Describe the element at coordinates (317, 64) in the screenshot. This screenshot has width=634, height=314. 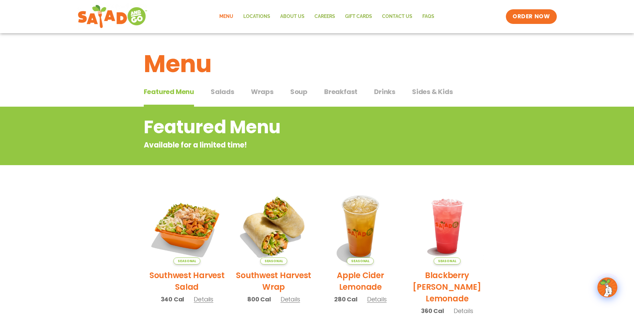
I see `h1: Menu` at that location.